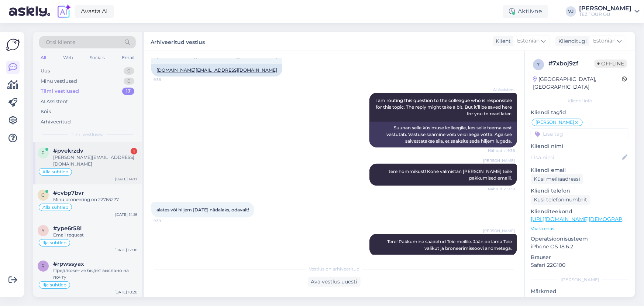  What do you see at coordinates (443, 135) in the screenshot?
I see `div: Suunan selle küsimuse kolleegile, kes selle teema eest vastutab. Vastuse saamine võib veidi aega ...` at bounding box center [443, 135].